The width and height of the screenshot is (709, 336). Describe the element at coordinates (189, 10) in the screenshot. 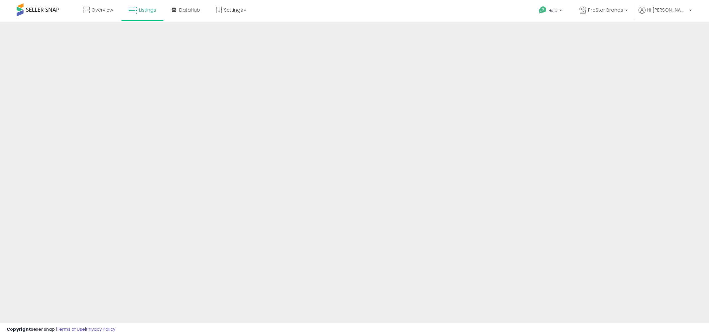

I see `span: DataHub` at that location.